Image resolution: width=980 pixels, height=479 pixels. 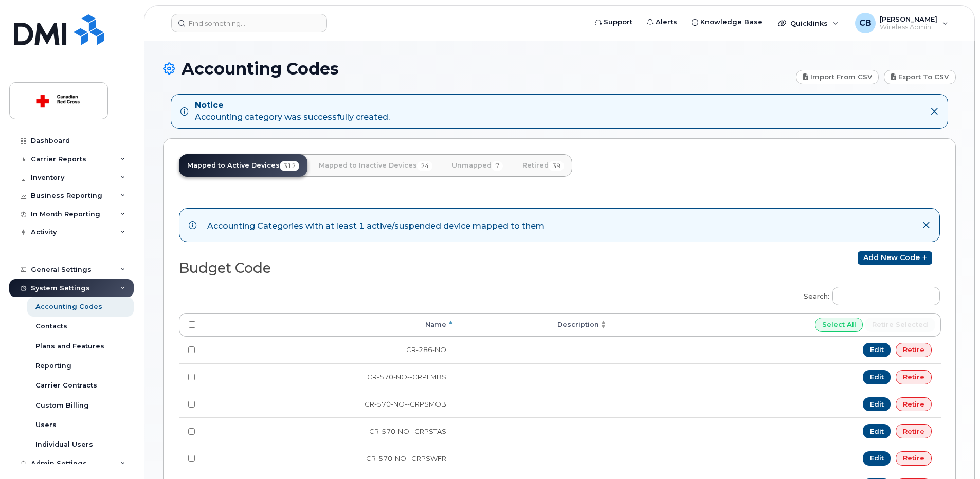 What do you see at coordinates (292, 106) in the screenshot?
I see `strong: Notice` at bounding box center [292, 106].